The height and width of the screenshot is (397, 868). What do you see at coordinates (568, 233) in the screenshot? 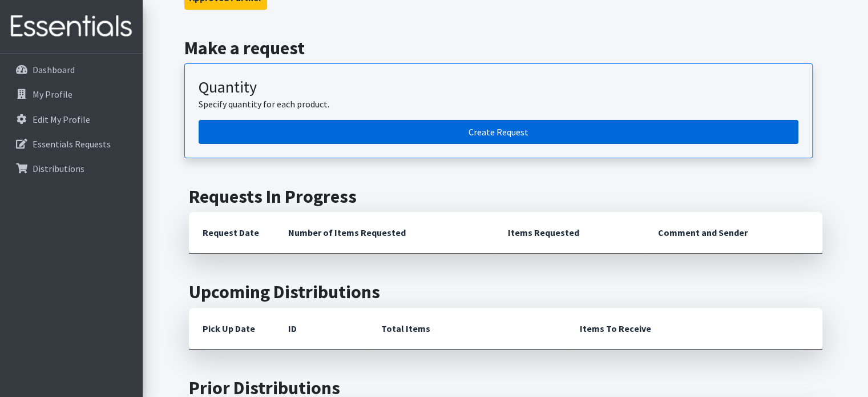
I see `th: Items Requested` at bounding box center [568, 233].